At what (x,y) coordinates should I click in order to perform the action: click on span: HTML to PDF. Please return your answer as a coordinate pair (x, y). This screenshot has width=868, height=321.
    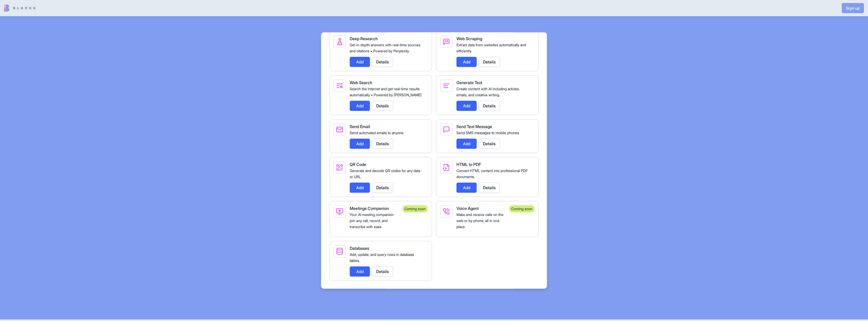
    Looking at the image, I should click on (469, 164).